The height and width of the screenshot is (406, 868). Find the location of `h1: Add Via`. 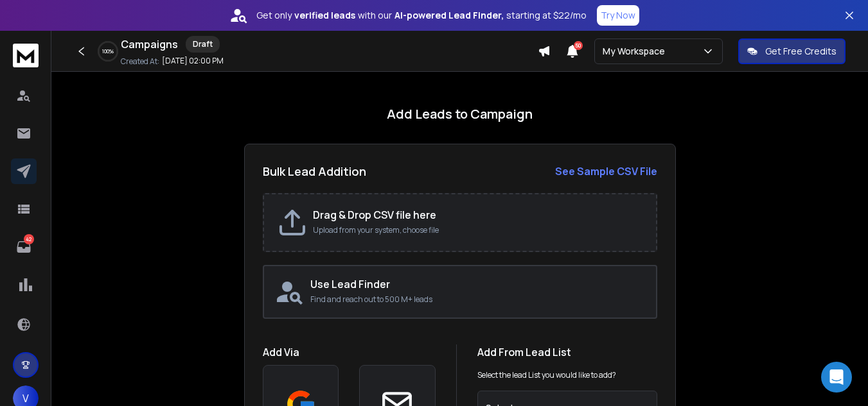

h1: Add Via is located at coordinates (349, 352).